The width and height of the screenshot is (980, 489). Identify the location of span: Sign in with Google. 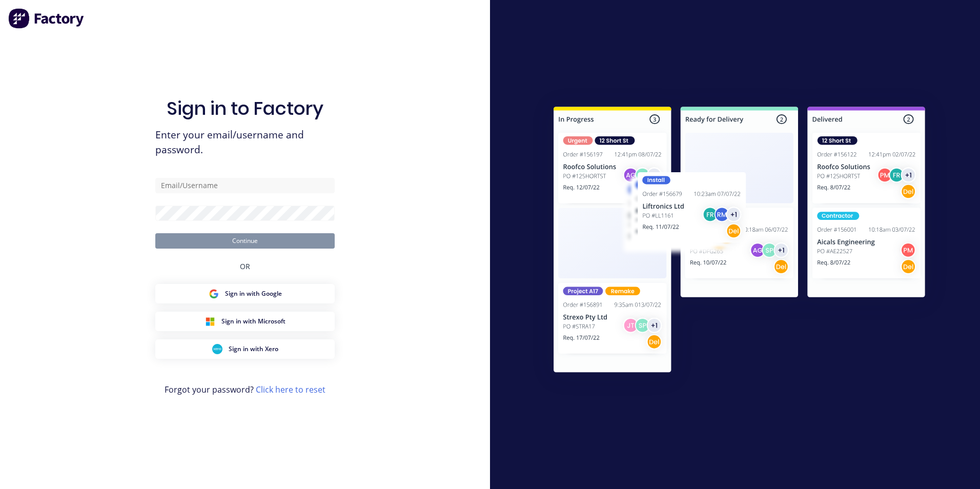
(253, 294).